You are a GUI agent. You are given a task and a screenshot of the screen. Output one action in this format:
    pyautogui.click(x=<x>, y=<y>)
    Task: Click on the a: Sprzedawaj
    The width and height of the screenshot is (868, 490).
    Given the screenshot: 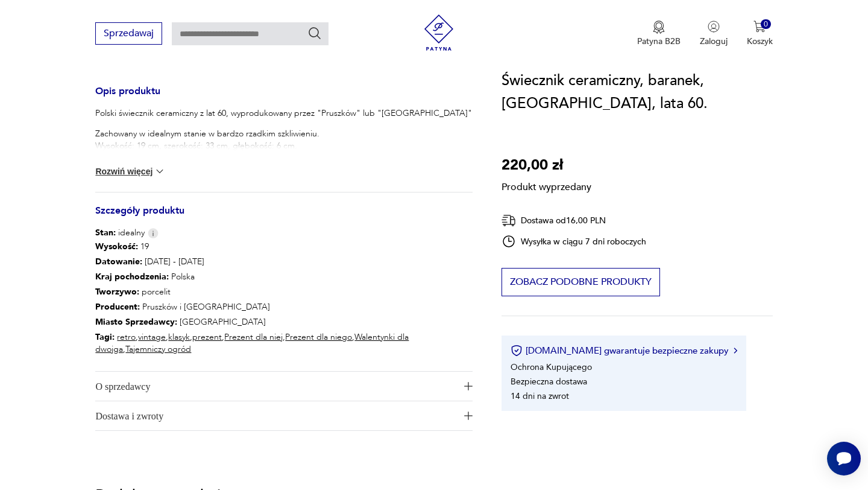 What is the action you would take?
    pyautogui.click(x=128, y=34)
    